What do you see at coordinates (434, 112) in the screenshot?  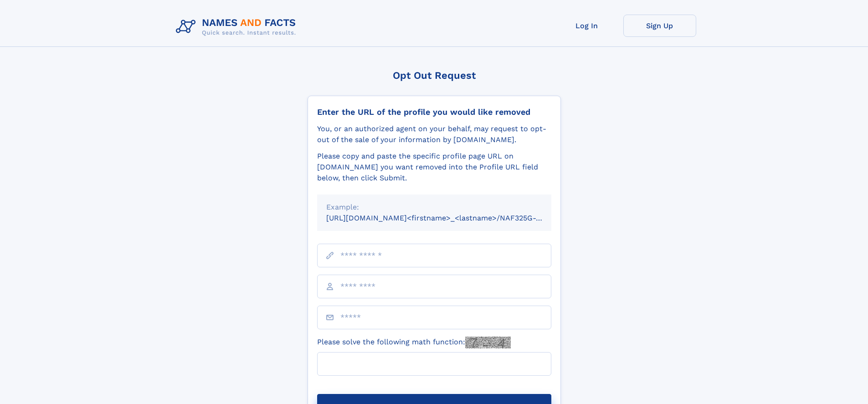 I see `div: Enter the URL of the profile you would like removed` at bounding box center [434, 112].